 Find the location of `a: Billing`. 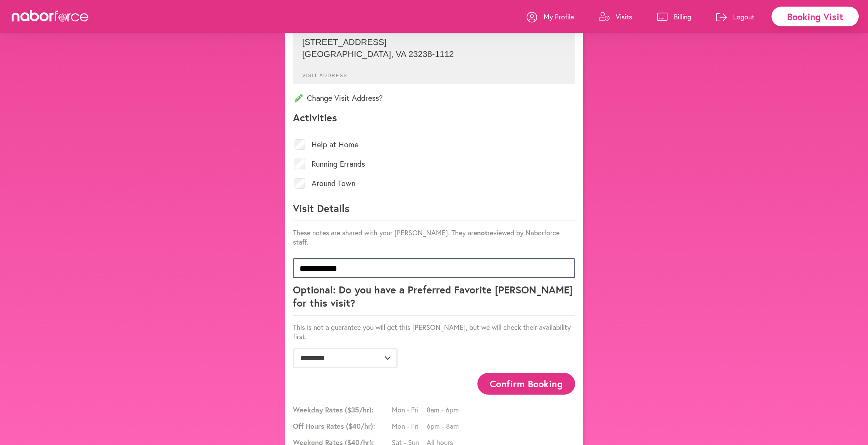

a: Billing is located at coordinates (674, 17).